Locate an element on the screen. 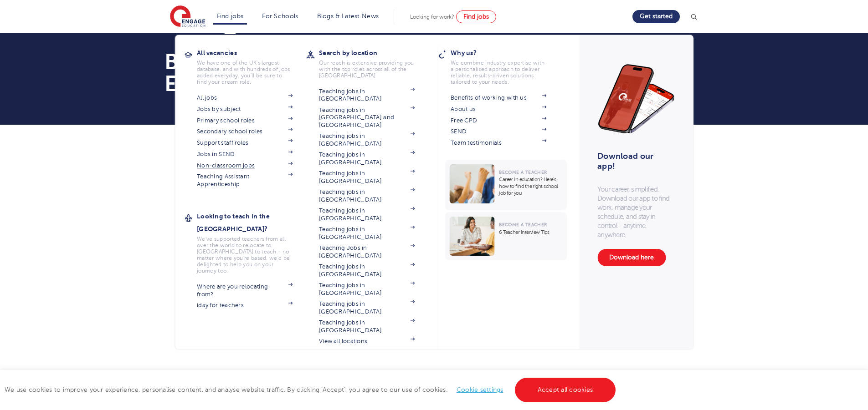 The image size is (868, 410). a: SEND is located at coordinates (499, 132).